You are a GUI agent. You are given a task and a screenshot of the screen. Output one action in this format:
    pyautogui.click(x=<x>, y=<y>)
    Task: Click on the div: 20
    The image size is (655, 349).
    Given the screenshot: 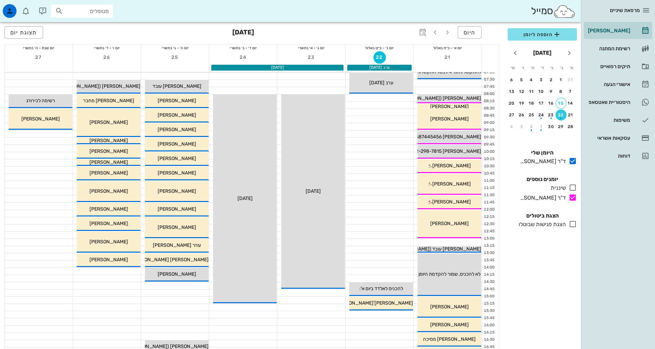 What is the action you would take?
    pyautogui.click(x=512, y=103)
    